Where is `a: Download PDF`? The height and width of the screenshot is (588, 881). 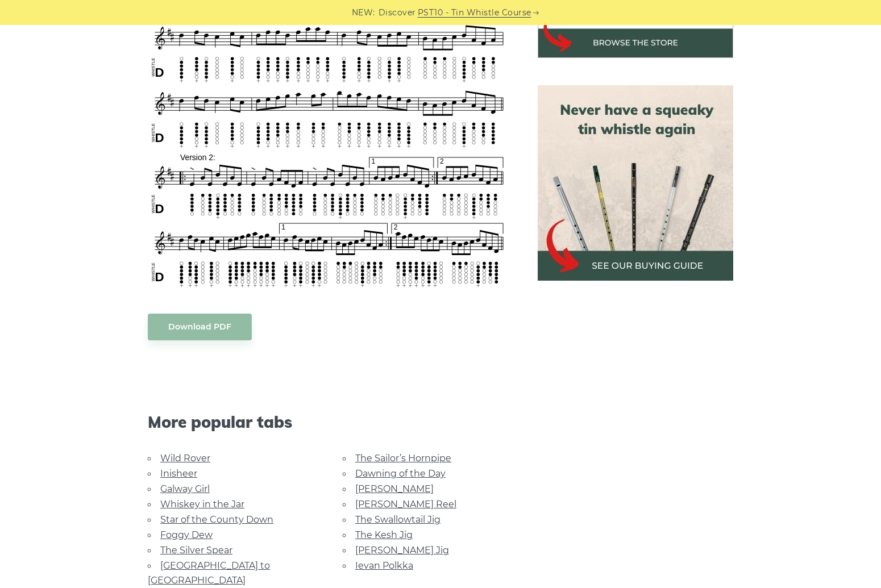 a: Download PDF is located at coordinates (200, 327).